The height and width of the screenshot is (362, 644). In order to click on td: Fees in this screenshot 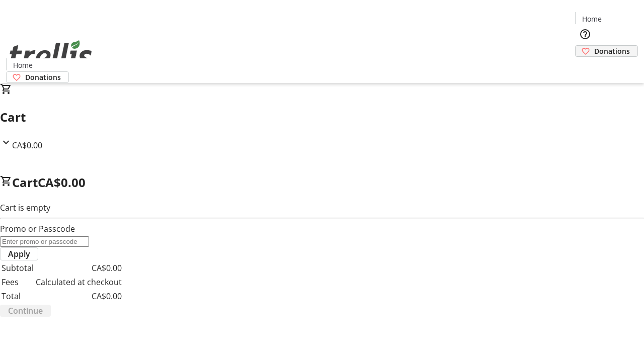, I will do `click(18, 282)`.